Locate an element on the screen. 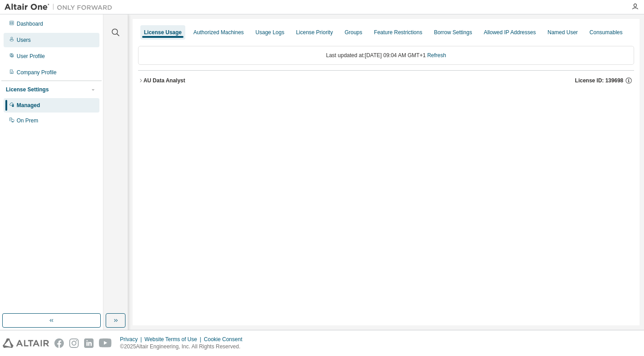 Image resolution: width=644 pixels, height=356 pixels. div: Groups is located at coordinates (353, 33).